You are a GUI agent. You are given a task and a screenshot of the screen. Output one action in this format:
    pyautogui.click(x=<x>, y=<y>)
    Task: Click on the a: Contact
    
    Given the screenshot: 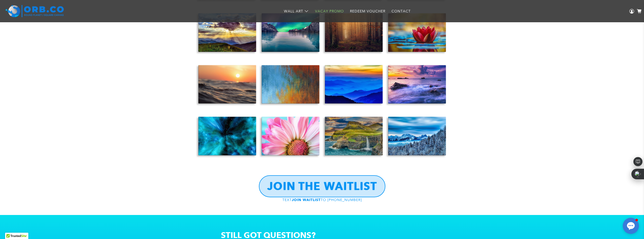 What is the action you would take?
    pyautogui.click(x=401, y=11)
    